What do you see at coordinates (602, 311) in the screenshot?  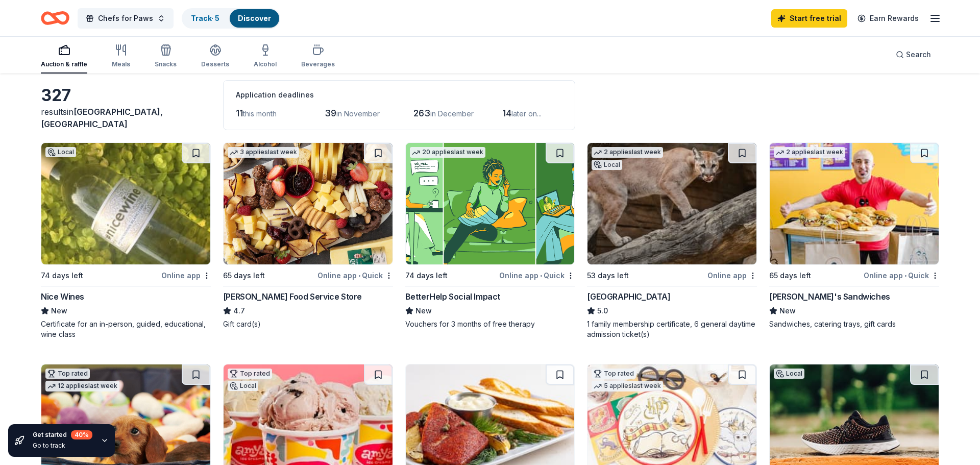 I see `span: 5.0` at bounding box center [602, 311].